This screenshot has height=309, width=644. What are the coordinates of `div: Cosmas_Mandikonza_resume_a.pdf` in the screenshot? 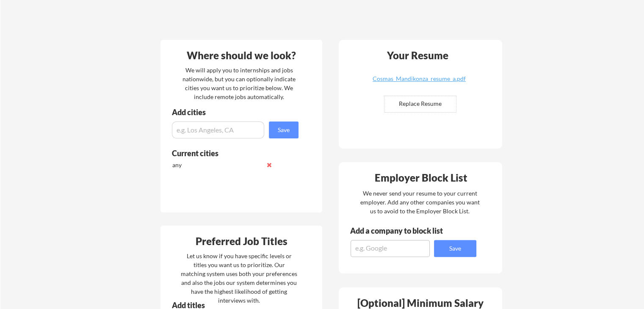 It's located at (419, 79).